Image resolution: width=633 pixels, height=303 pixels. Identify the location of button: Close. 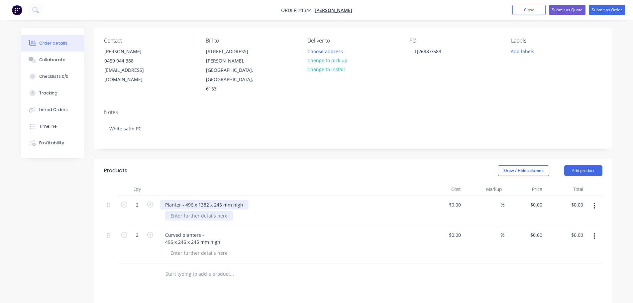
(529, 10).